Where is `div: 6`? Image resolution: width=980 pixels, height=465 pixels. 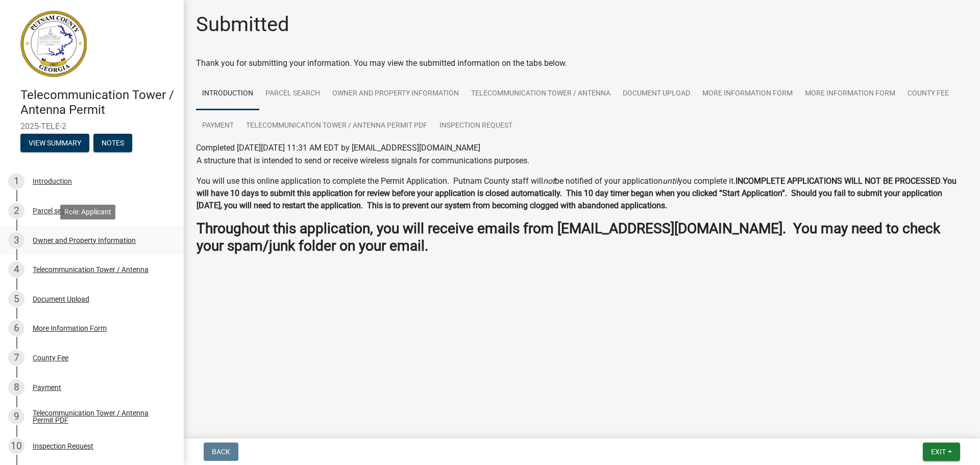
div: 6 is located at coordinates (16, 328).